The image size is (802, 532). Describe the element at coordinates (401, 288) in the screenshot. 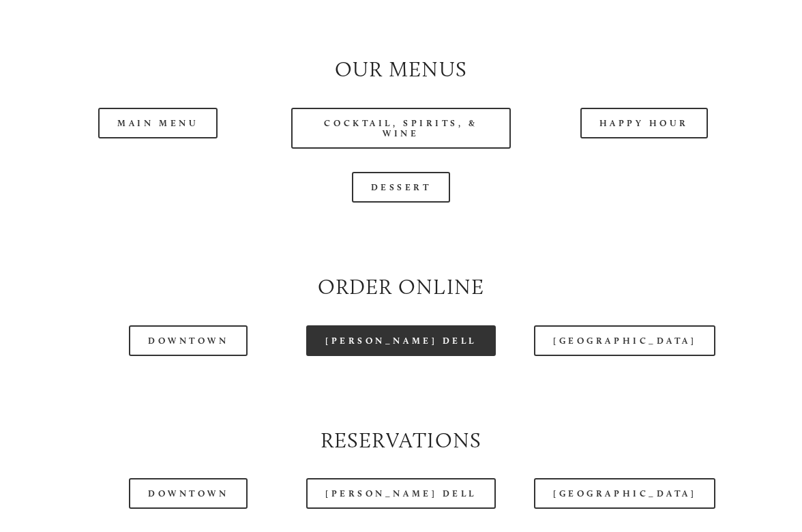

I see `h2: Order Online` at that location.